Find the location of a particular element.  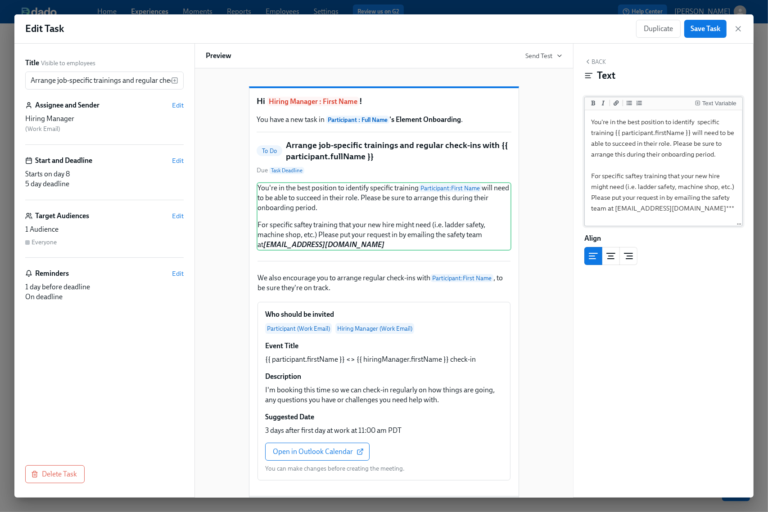

span: Visible to employees is located at coordinates (68, 63).